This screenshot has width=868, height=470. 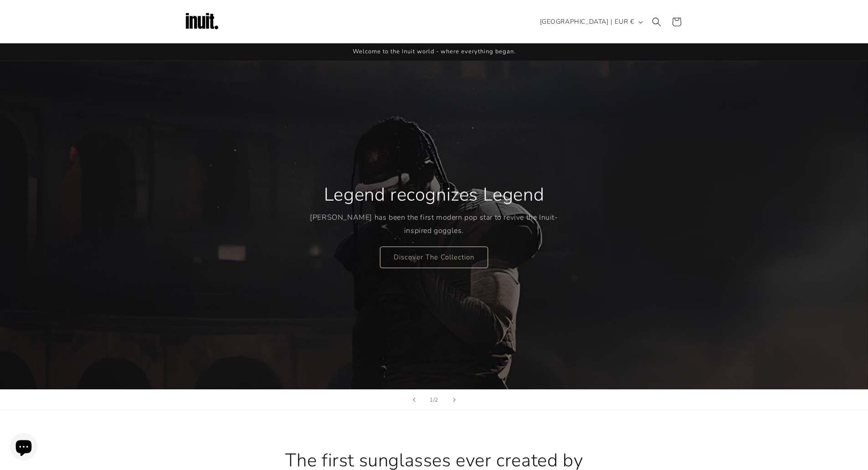 What do you see at coordinates (434, 51) in the screenshot?
I see `span: Welcome to the Inuit world - where everything began.` at bounding box center [434, 51].